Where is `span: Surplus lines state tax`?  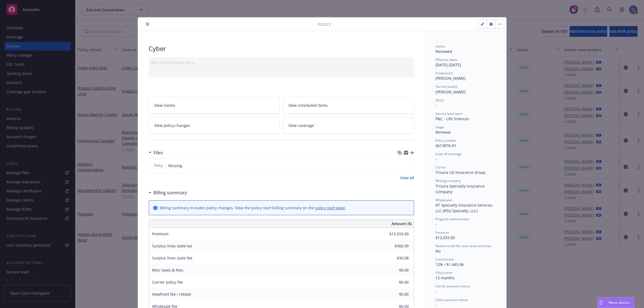 span: Surplus lines state tax is located at coordinates (172, 246).